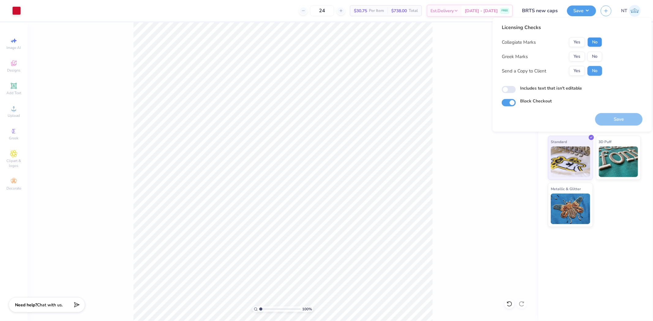  What do you see at coordinates (413, 11) in the screenshot?
I see `span: Total` at bounding box center [413, 11].